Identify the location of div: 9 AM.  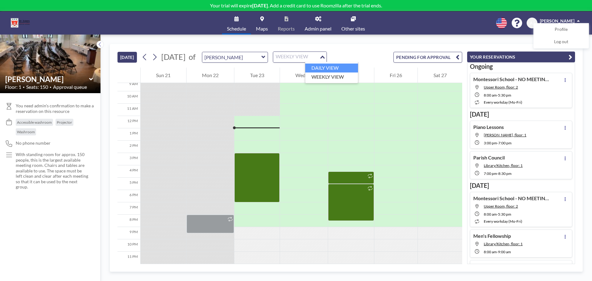
(129, 85).